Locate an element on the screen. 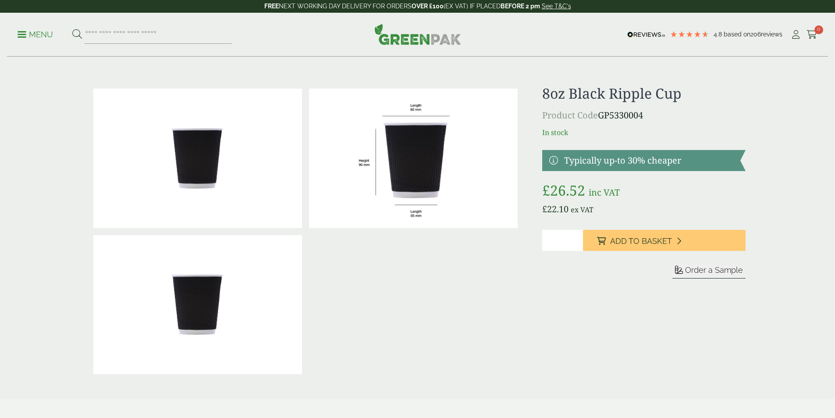  img: RippleCup_8ozBlack is located at coordinates (413, 158).